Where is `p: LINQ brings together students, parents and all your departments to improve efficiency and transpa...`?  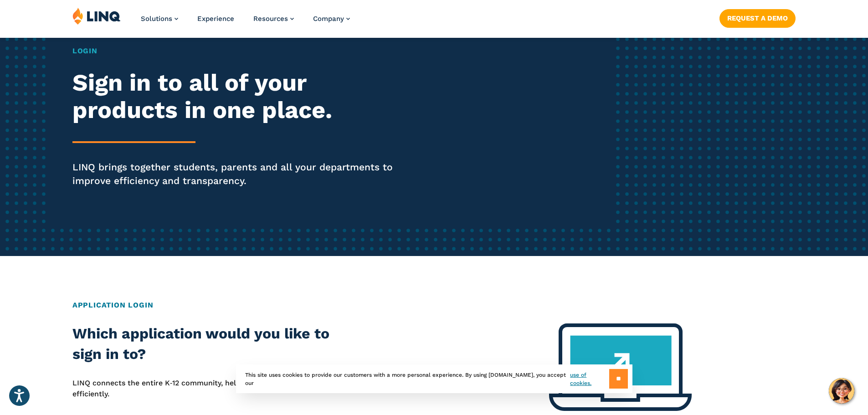
p: LINQ brings together students, parents and all your departments to improve efficiency and transpa... is located at coordinates (240, 174).